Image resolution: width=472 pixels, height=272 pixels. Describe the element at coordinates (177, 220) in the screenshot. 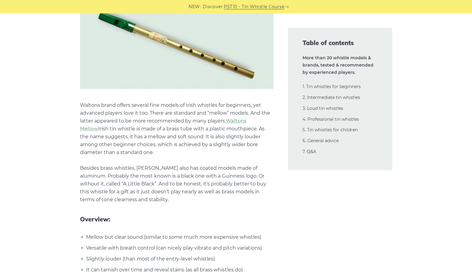

I see `span: Overview:` at that location.